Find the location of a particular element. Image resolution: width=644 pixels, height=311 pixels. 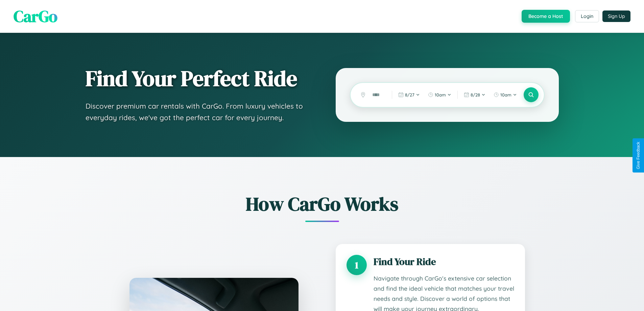

h1: Find Your Perfect Ride is located at coordinates (197, 79).